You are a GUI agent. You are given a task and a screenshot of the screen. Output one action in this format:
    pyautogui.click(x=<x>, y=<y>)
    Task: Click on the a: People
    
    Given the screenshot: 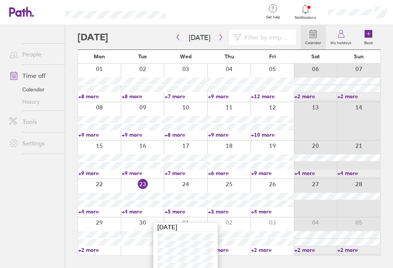 What is the action you would take?
    pyautogui.click(x=34, y=54)
    